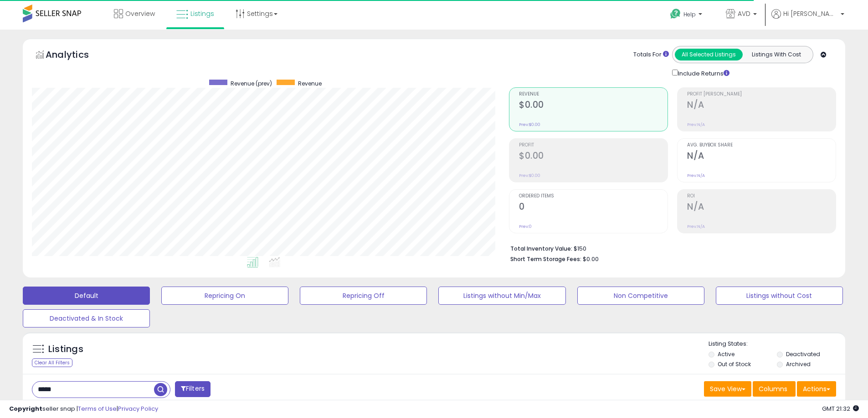 This screenshot has width=868, height=418. What do you see at coordinates (773, 389) in the screenshot?
I see `span: Columns` at bounding box center [773, 389].